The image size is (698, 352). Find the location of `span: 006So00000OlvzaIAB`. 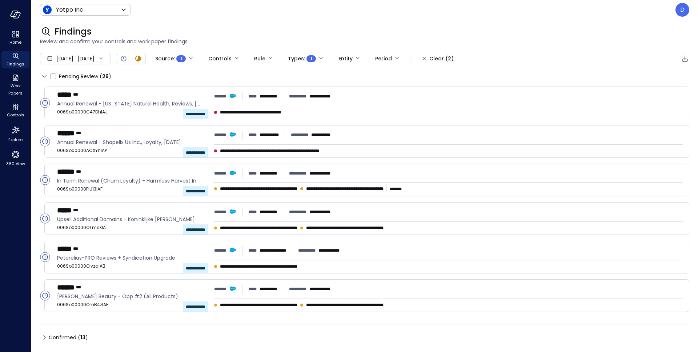

span: 006So00000OlvzaIAB is located at coordinates (129, 266).